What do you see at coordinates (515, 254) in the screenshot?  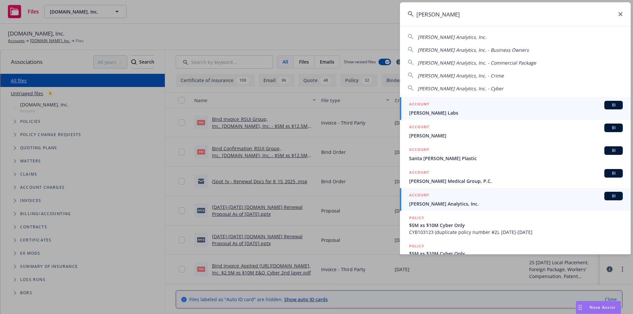 I see `a: POLICY$5M xs $10M Cyber Only` at bounding box center [515, 254].